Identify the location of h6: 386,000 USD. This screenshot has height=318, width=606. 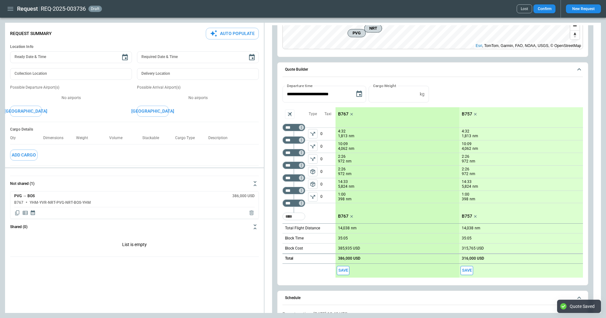
(244, 196).